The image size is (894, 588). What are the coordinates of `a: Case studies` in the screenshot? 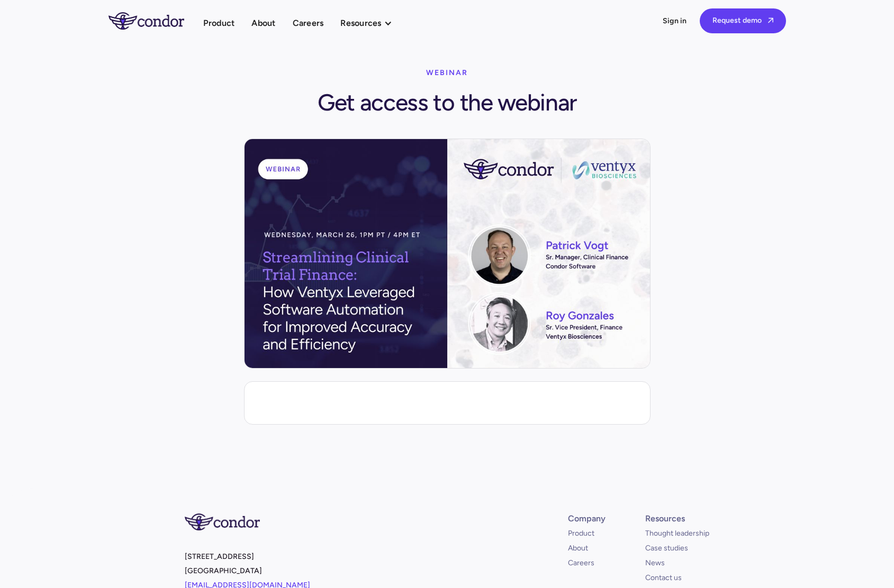 It's located at (666, 548).